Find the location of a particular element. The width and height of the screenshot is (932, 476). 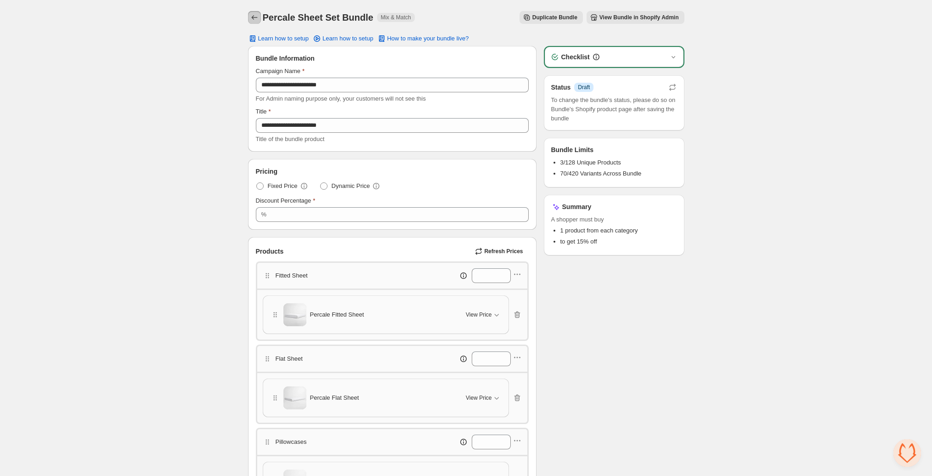

button: Refresh Prices is located at coordinates (500, 251).